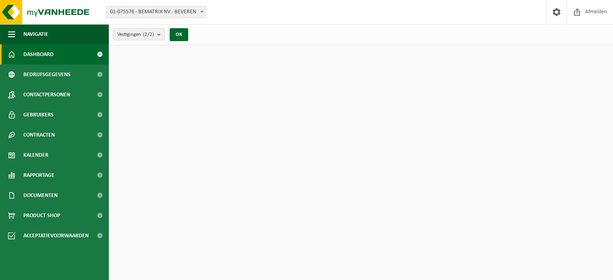 The height and width of the screenshot is (280, 613). Describe the element at coordinates (36, 34) in the screenshot. I see `span: Navigatie` at that location.